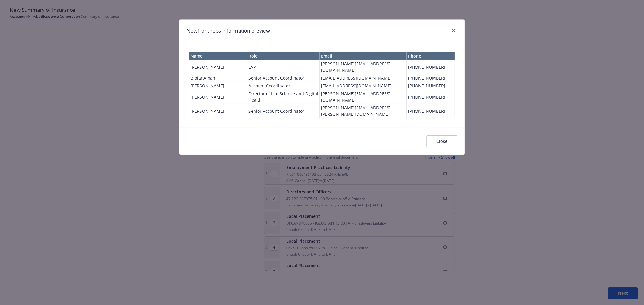  Describe the element at coordinates (284, 86) in the screenshot. I see `td: Account Coordinator` at that location.